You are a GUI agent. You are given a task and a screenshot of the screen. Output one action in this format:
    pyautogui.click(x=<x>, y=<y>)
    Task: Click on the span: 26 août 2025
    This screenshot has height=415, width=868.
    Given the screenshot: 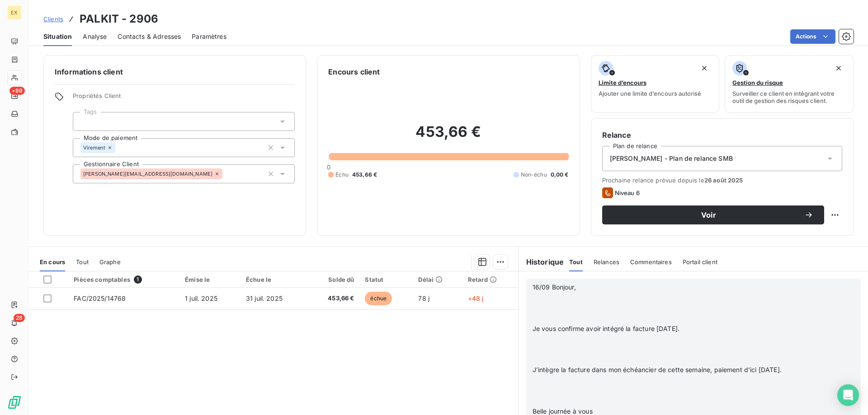 What is the action you would take?
    pyautogui.click(x=724, y=180)
    